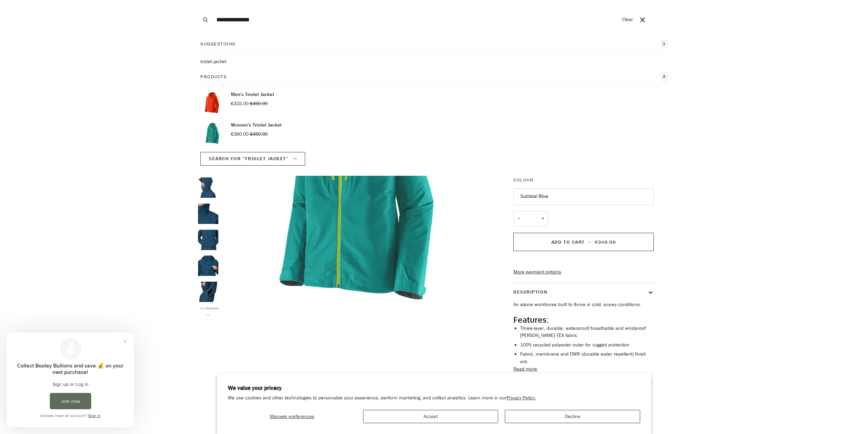 The image size is (868, 434). What do you see at coordinates (218, 44) in the screenshot?
I see `p: Suggestions` at bounding box center [218, 44].